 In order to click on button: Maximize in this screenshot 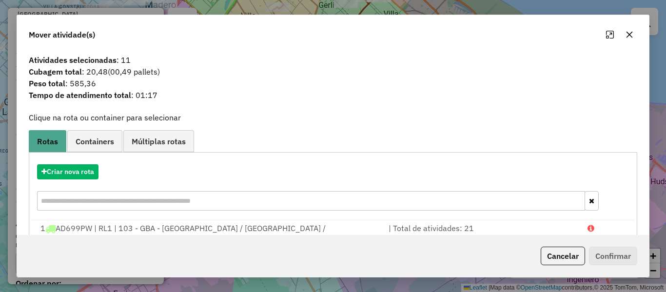, I will do `click(610, 35)`.